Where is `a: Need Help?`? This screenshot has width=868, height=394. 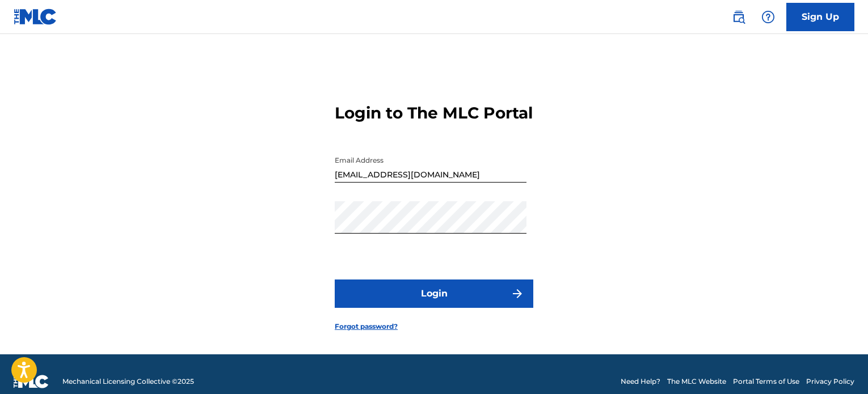
a: Need Help? is located at coordinates (641, 381).